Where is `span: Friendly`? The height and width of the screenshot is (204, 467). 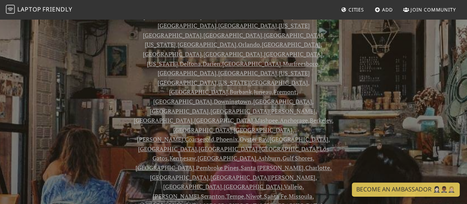
span: Friendly is located at coordinates (57, 9).